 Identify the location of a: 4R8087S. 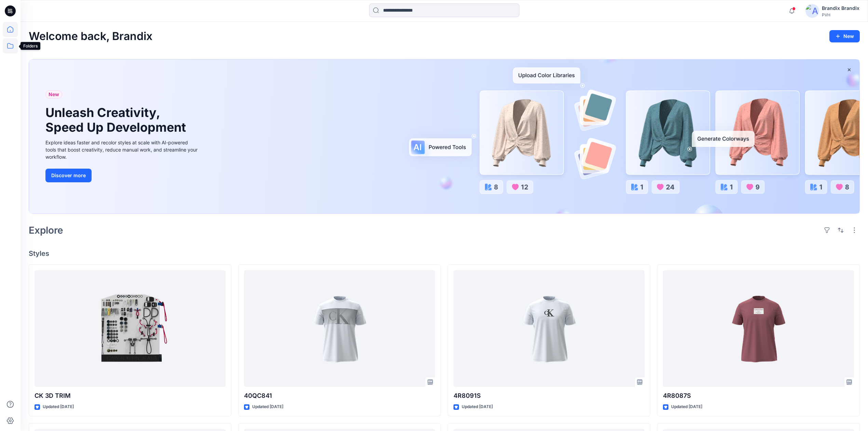
(759, 329).